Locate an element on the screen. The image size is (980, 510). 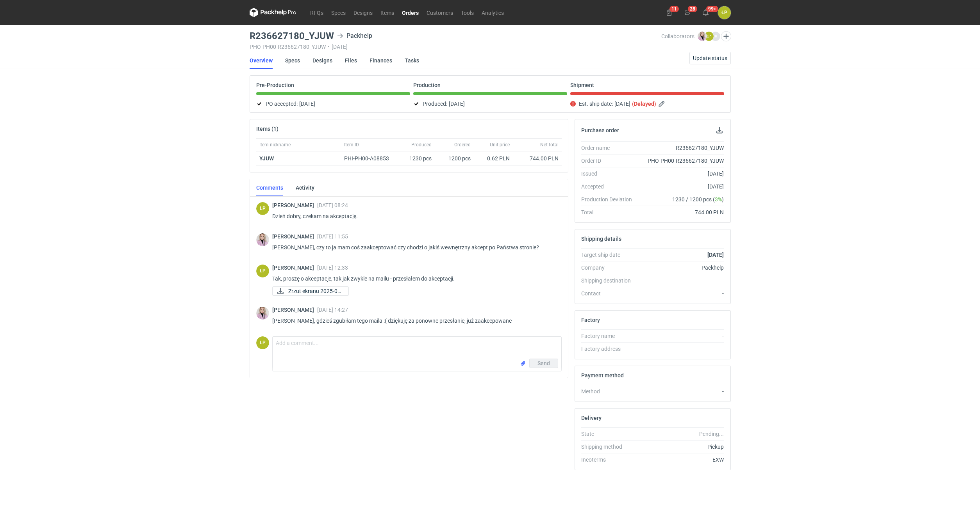
h2: Shipping details is located at coordinates (601, 239).